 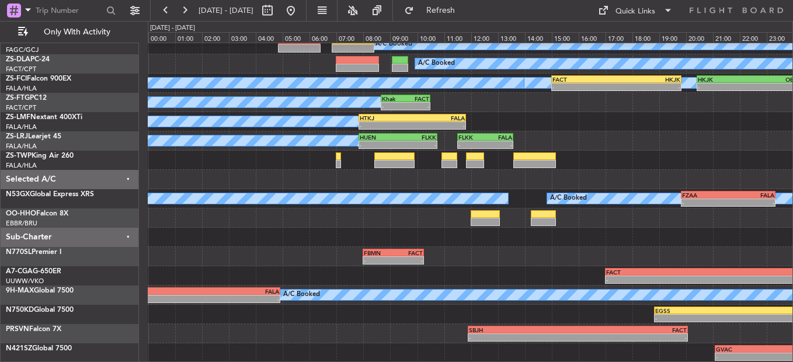 What do you see at coordinates (189, 37) in the screenshot?
I see `div: 01:00` at bounding box center [189, 37].